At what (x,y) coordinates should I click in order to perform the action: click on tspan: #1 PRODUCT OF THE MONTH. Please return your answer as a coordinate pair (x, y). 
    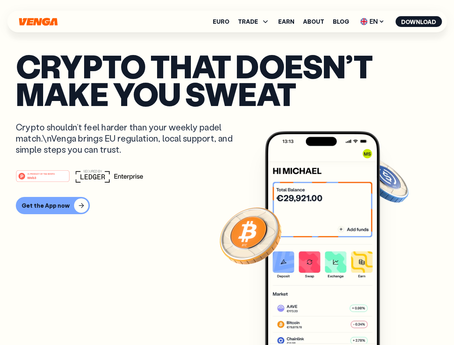
    Looking at the image, I should click on (41, 174).